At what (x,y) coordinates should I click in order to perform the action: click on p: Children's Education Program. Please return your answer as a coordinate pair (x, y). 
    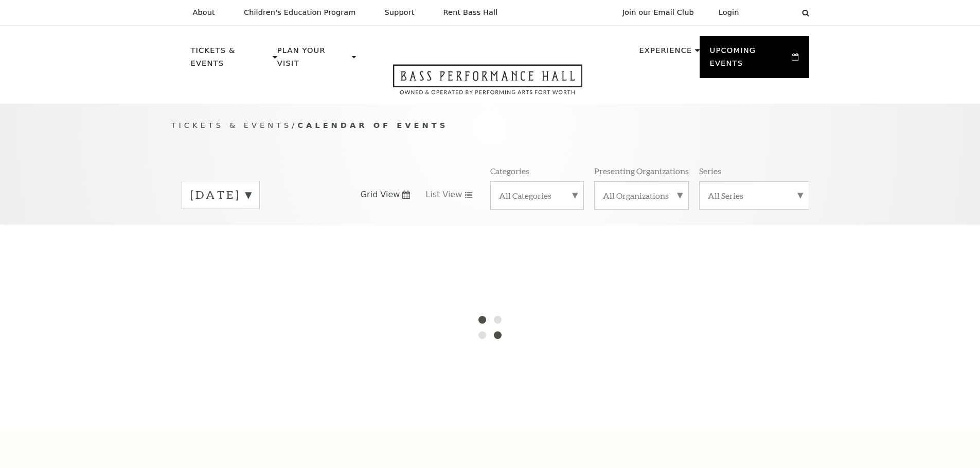
    Looking at the image, I should click on (300, 13).